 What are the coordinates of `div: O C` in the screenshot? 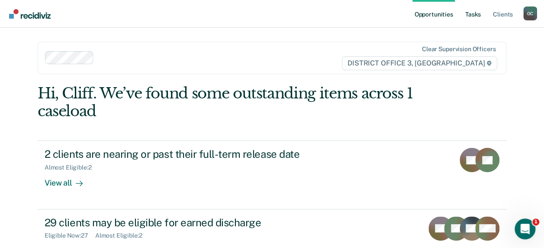 It's located at (531, 13).